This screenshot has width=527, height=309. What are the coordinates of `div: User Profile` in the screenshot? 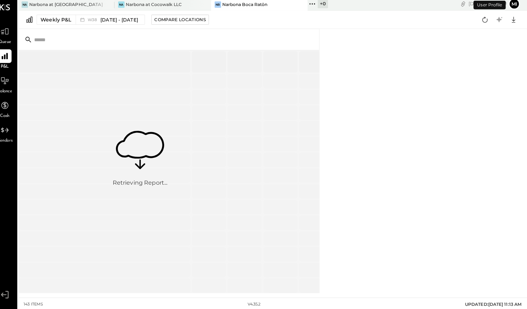 It's located at (490, 8).